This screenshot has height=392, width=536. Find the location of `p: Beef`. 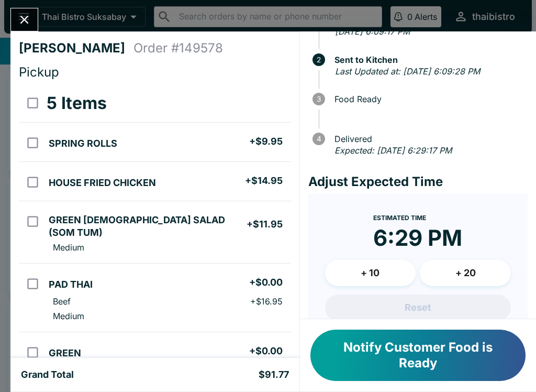

p: Beef is located at coordinates (62, 301).